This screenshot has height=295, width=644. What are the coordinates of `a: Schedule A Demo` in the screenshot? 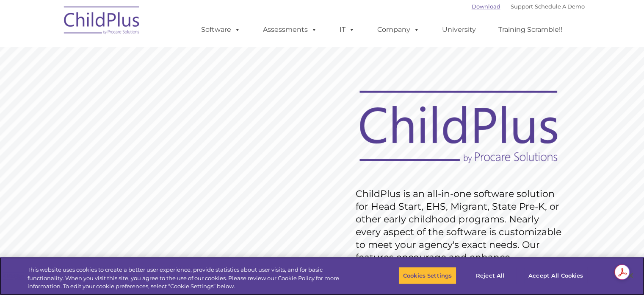 It's located at (560, 7).